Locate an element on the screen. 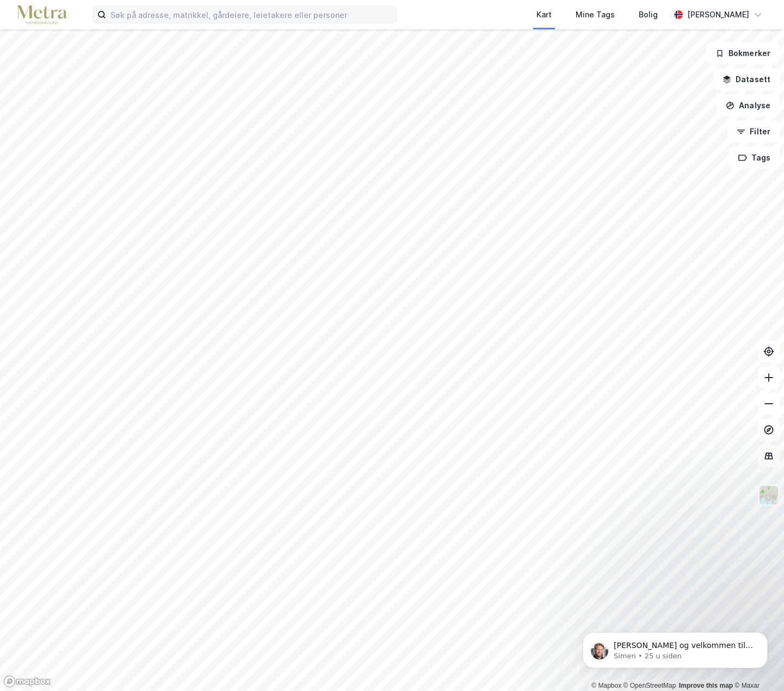  p: Message from Simen, sent 25 u siden is located at coordinates (117, 47).